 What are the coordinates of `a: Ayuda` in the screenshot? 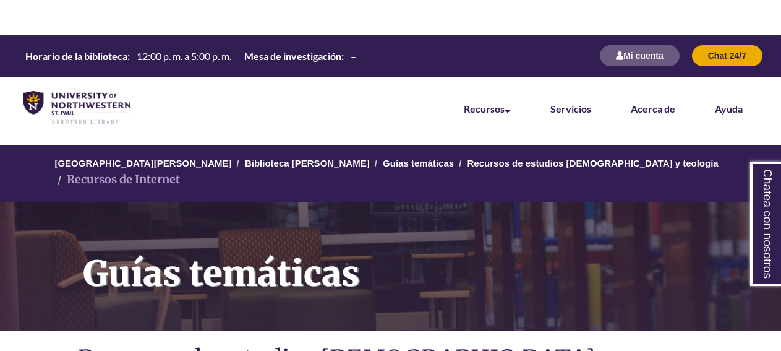 It's located at (729, 108).